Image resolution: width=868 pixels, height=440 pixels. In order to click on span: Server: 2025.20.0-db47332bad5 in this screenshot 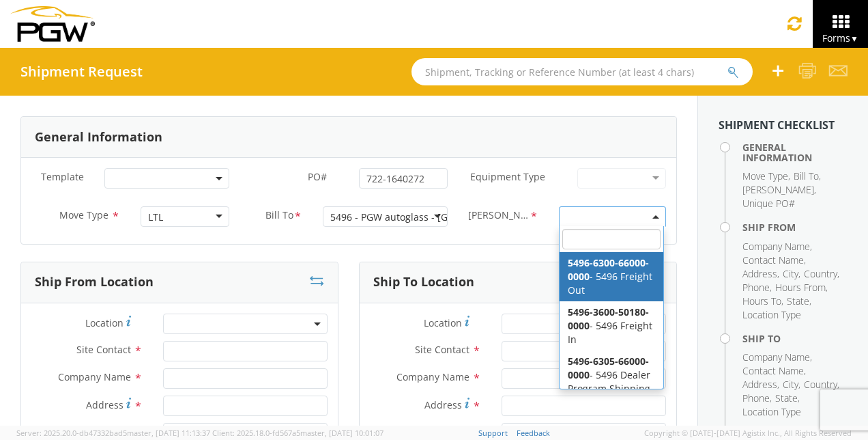, I will do `click(113, 432)`.